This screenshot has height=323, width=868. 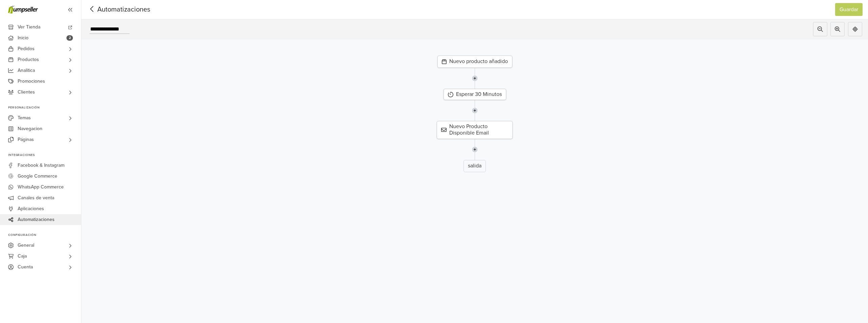 What do you see at coordinates (23, 38) in the screenshot?
I see `span: Inicio` at bounding box center [23, 38].